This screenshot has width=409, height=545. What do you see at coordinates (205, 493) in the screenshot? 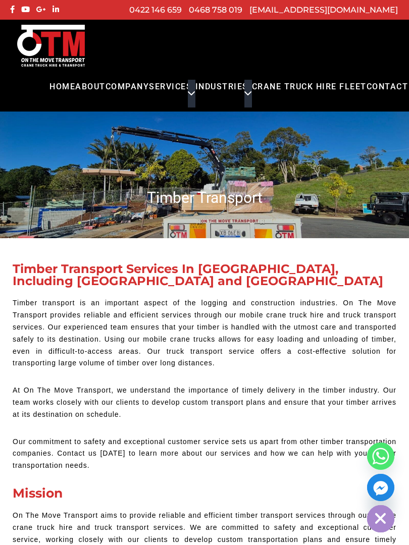
I see `div: Mission` at bounding box center [205, 493].